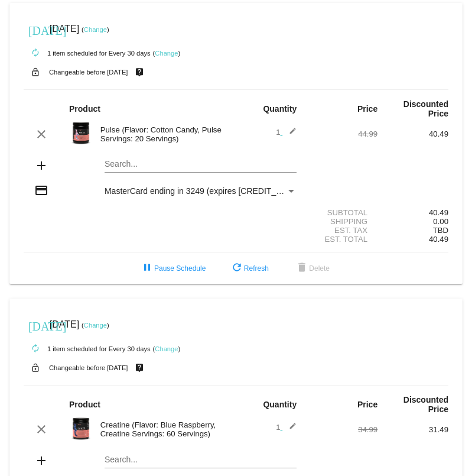  What do you see at coordinates (342, 230) in the screenshot?
I see `div: Est. Tax` at bounding box center [342, 230].